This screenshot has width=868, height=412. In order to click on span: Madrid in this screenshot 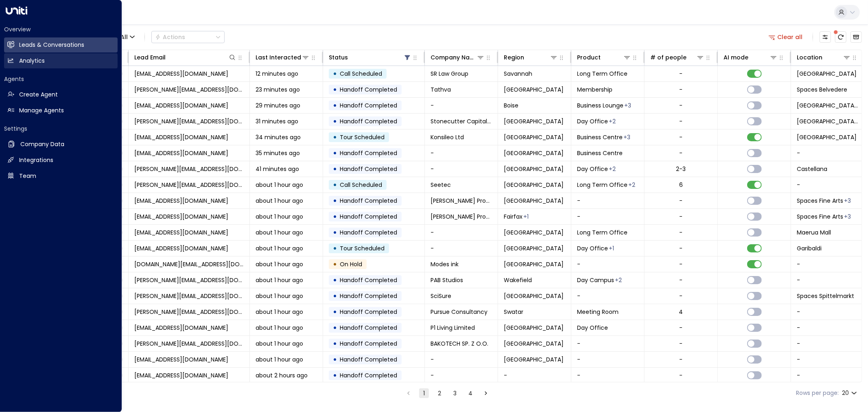, I will do `click(533, 169)`.